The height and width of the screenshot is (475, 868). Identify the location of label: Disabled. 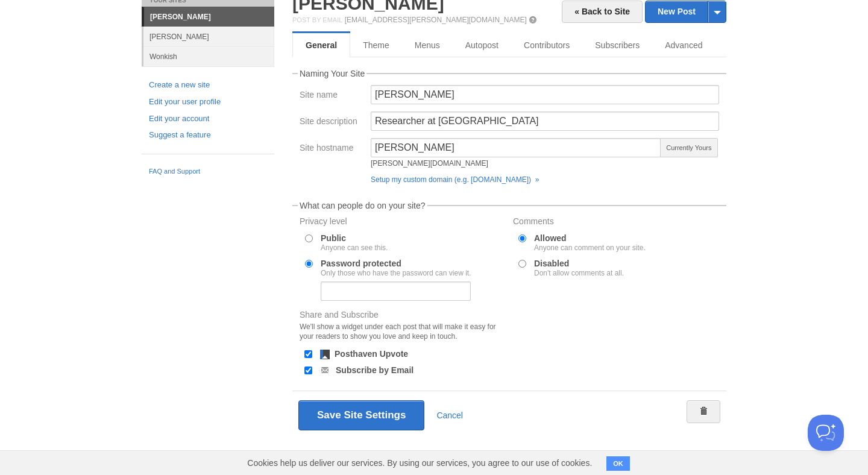
(578, 268).